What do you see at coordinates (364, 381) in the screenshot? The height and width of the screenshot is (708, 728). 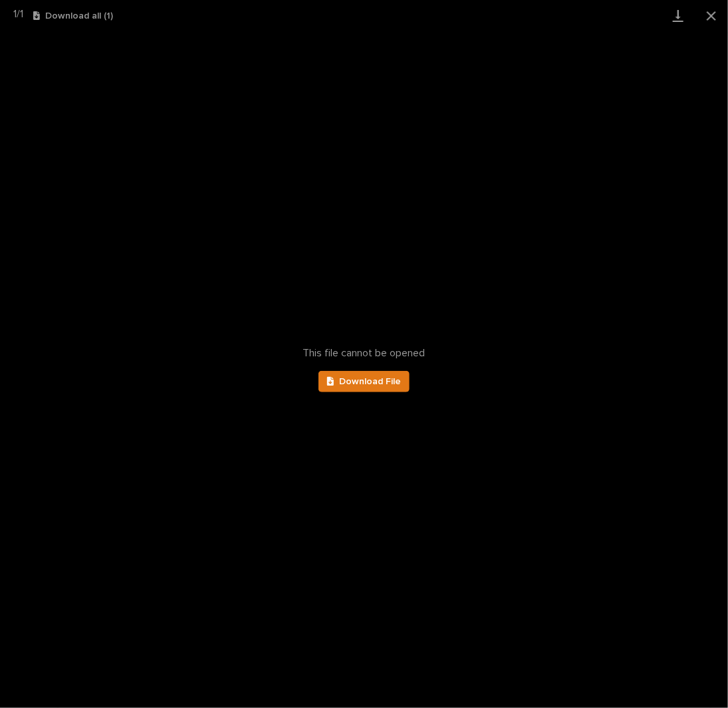 I see `a: Download File` at bounding box center [364, 381].